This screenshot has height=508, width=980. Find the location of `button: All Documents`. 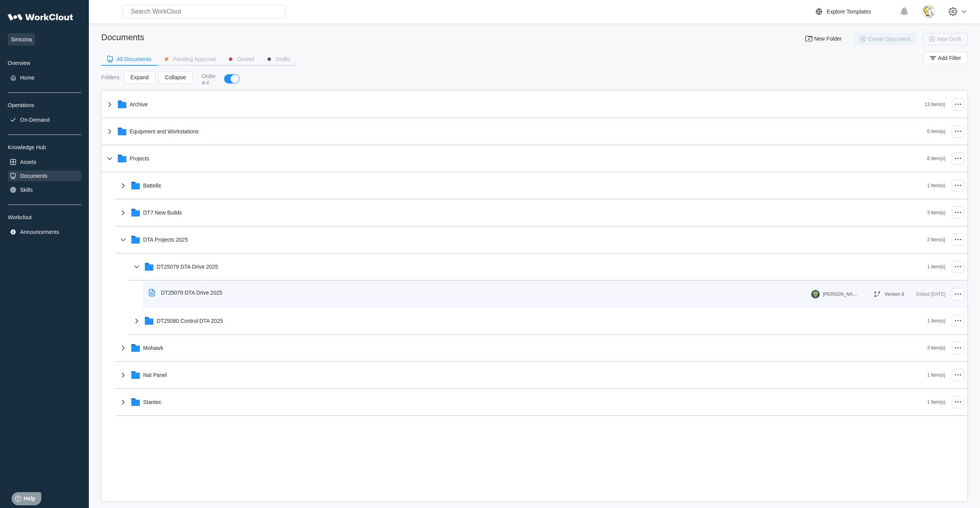

button: All Documents is located at coordinates (129, 60).